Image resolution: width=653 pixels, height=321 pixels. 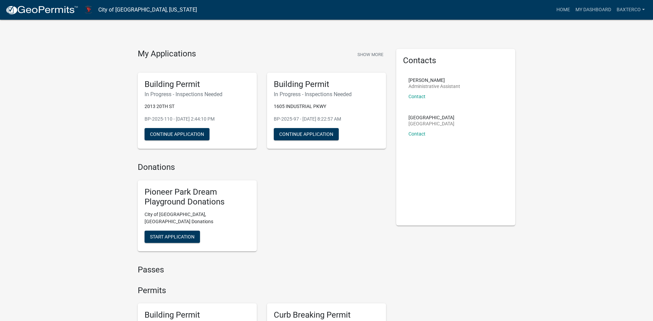 What do you see at coordinates (262, 291) in the screenshot?
I see `h4: Permits` at bounding box center [262, 291].